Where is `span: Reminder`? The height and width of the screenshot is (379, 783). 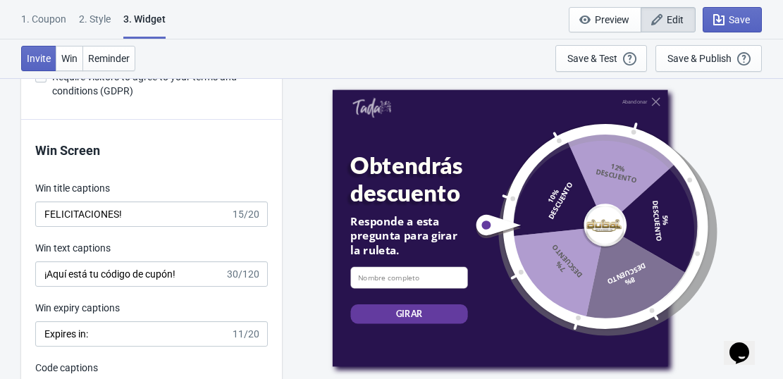
span: Reminder is located at coordinates (109, 58).